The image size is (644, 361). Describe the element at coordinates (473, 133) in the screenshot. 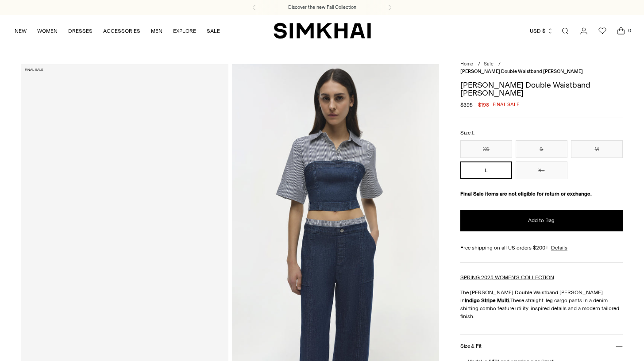

I see `span: L` at that location.